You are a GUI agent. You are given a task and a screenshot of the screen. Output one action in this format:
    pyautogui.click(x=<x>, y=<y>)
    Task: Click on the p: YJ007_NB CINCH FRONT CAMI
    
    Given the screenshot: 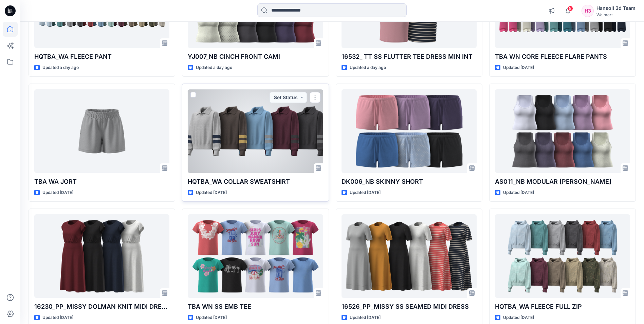 What is the action you would take?
    pyautogui.click(x=255, y=56)
    